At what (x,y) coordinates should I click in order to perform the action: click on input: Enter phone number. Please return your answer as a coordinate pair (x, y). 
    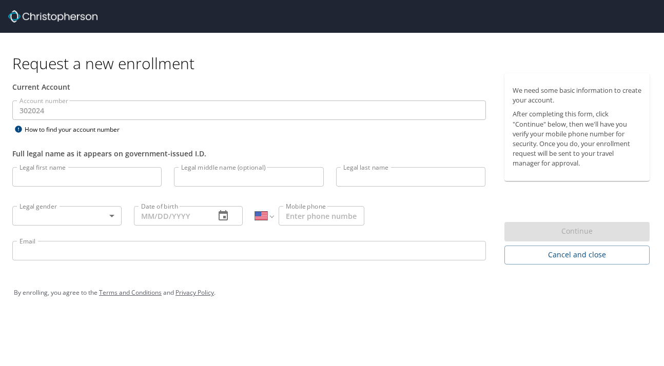
    Looking at the image, I should click on (321, 216).